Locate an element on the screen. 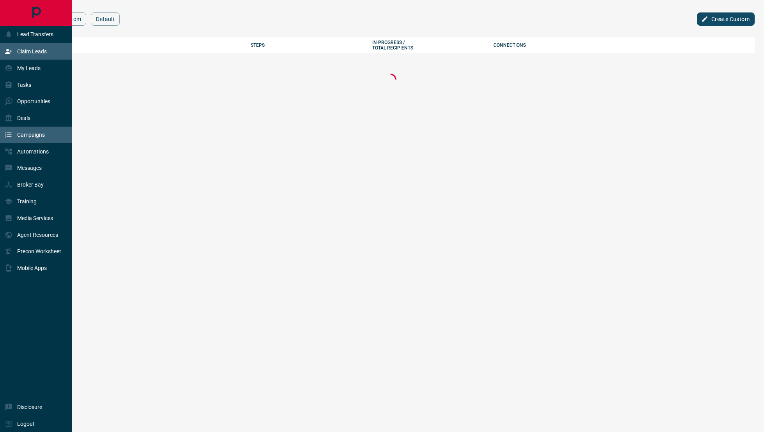 The image size is (764, 432). button: Default is located at coordinates (105, 19).